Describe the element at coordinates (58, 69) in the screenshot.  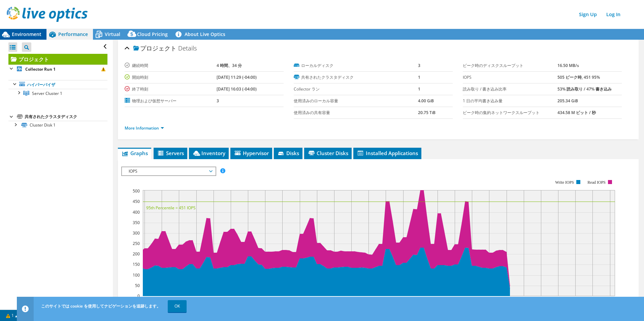
I see `a: Collector Run 1` at that location.